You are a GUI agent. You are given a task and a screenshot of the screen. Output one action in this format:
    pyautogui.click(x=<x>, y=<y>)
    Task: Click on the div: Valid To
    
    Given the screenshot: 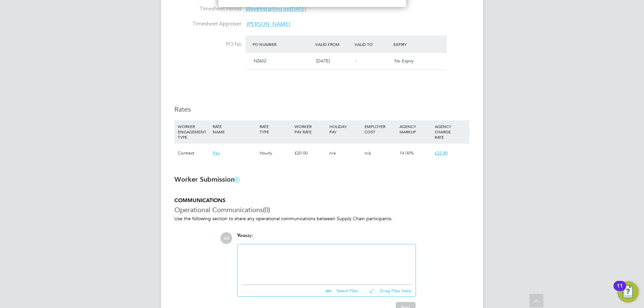 What is the action you would take?
    pyautogui.click(x=373, y=44)
    